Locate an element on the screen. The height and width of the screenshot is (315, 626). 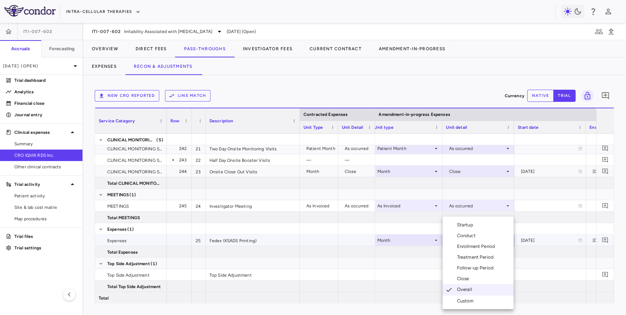
div: Follow-up Period is located at coordinates (477, 268).